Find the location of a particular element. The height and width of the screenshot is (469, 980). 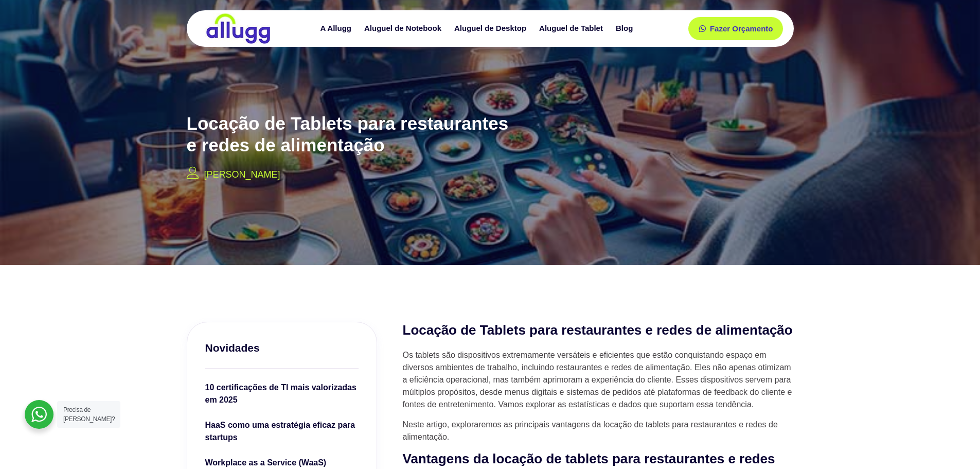

a: Blog is located at coordinates (626, 28).